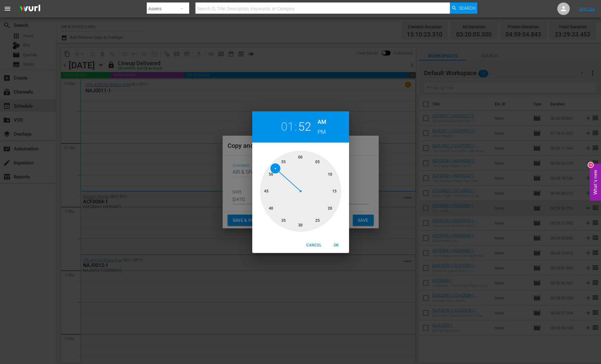 Image resolution: width=601 pixels, height=364 pixels. Describe the element at coordinates (321, 132) in the screenshot. I see `button: PM` at that location.